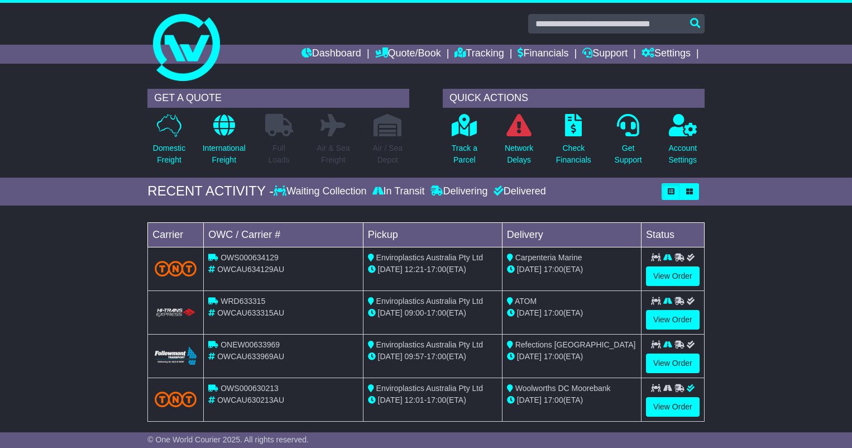 The image size is (852, 448). What do you see at coordinates (250, 345) in the screenshot?
I see `span: ONEW00633969` at bounding box center [250, 345].